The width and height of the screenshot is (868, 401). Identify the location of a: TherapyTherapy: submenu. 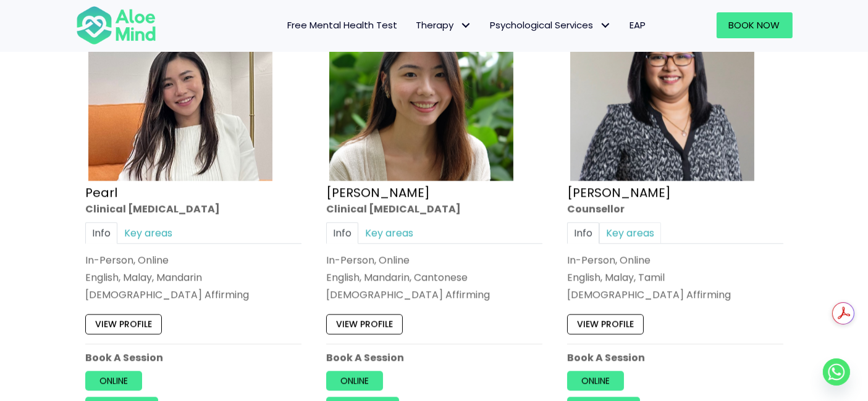
(444, 25).